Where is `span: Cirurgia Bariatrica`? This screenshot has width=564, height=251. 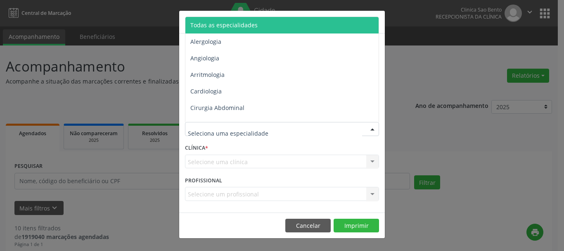
span: Cirurgia Bariatrica is located at coordinates (216, 124).